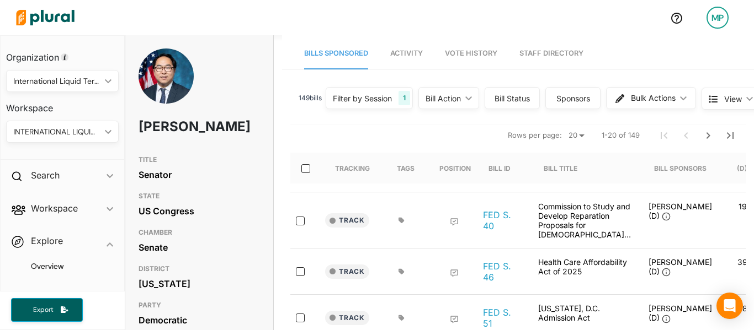 This screenshot has width=754, height=330. I want to click on div: Senate, so click(199, 248).